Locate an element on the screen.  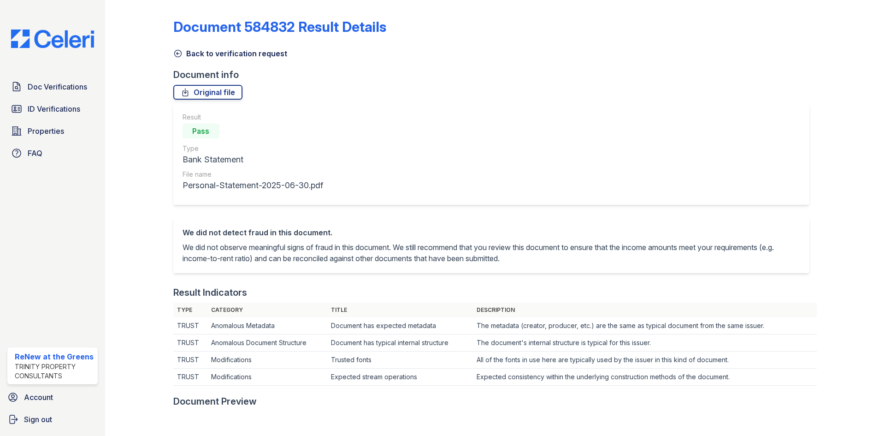
div: Document info is located at coordinates (495, 75).